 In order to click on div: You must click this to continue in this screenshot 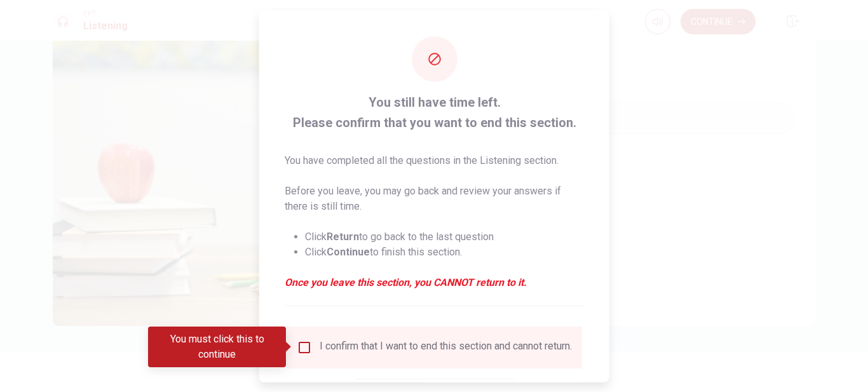, I will do `click(217, 347)`.